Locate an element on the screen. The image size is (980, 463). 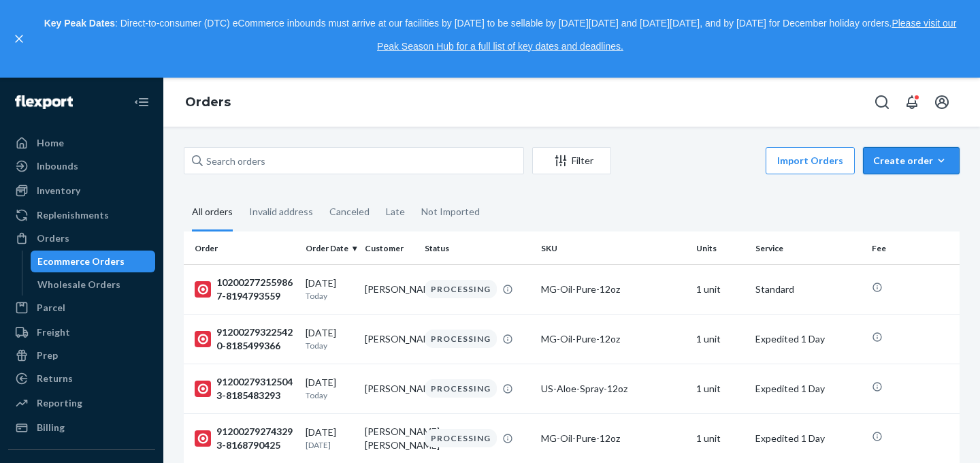
div: All orders is located at coordinates (212, 212).